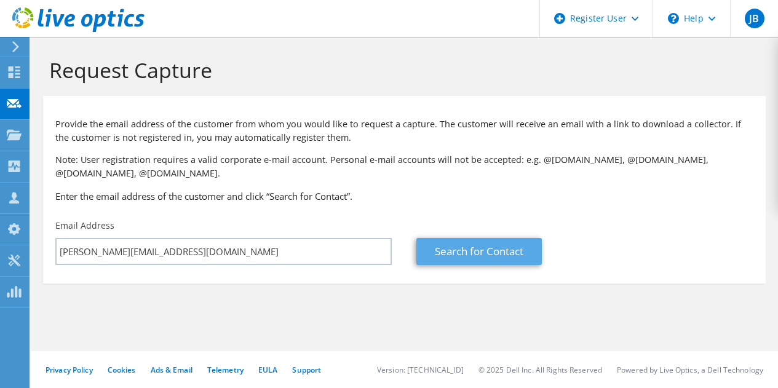 The height and width of the screenshot is (388, 778). Describe the element at coordinates (69, 369) in the screenshot. I see `a: Privacy Policy` at that location.